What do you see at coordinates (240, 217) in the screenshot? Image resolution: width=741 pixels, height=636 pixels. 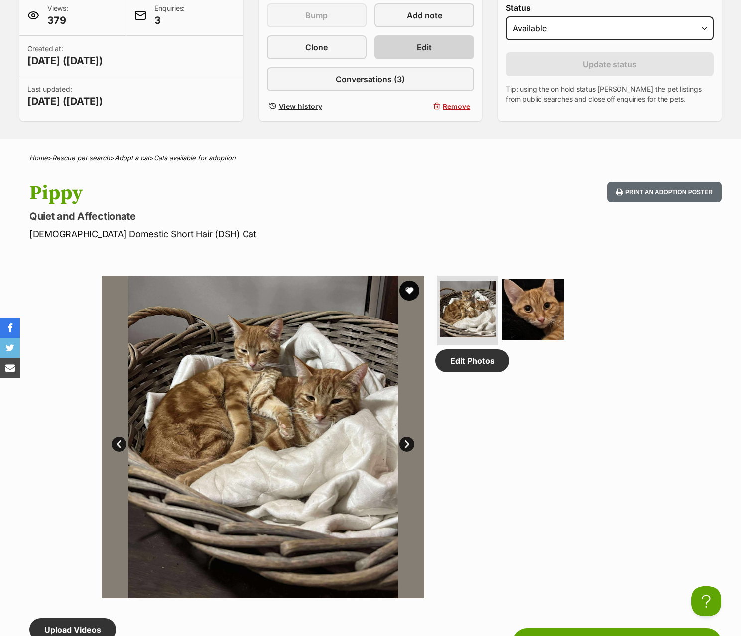 I see `p: Quiet and Affectionate` at bounding box center [240, 217].